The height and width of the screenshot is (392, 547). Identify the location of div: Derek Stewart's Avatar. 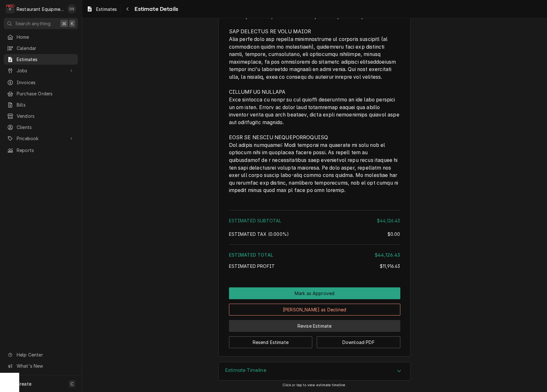
(72, 9).